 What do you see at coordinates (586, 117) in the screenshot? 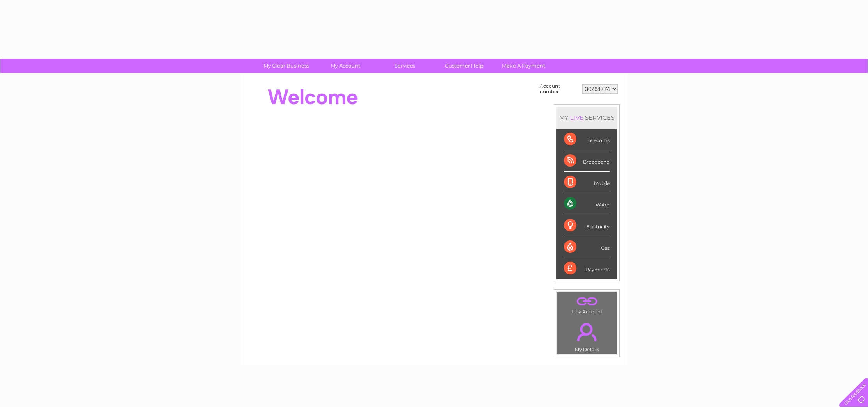
I see `div: MY SERVICES` at bounding box center [586, 117].